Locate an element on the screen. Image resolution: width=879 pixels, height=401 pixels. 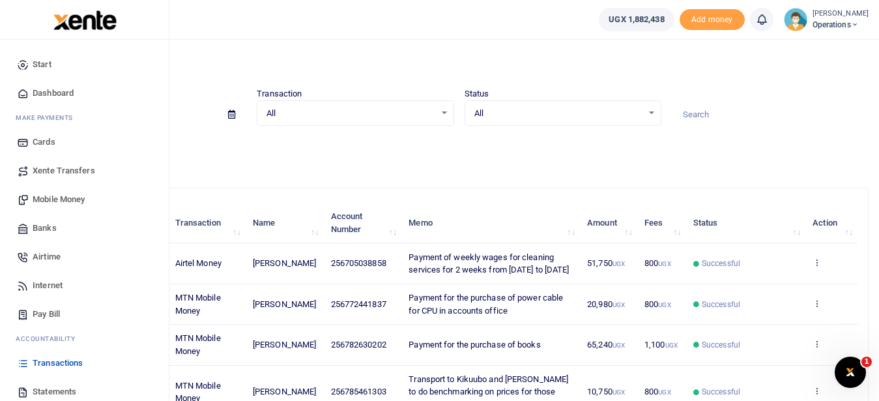
a: Banks is located at coordinates (84, 228).